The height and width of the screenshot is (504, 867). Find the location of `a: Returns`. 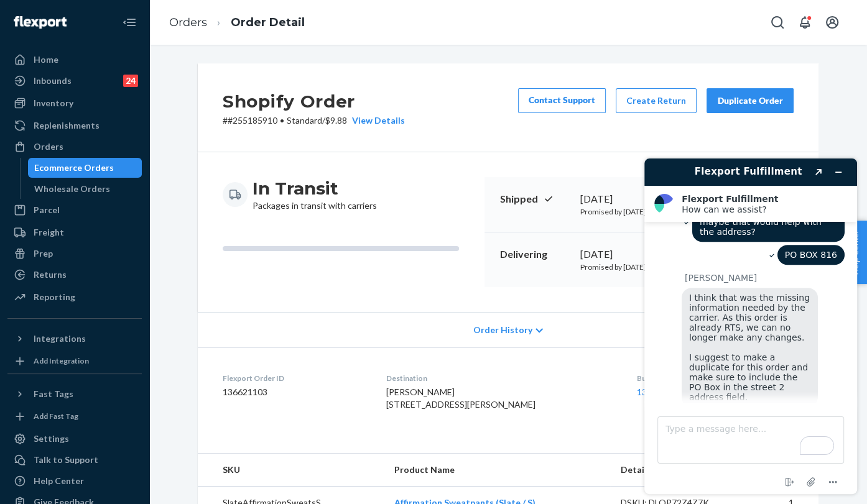

a: Returns is located at coordinates (75, 274).